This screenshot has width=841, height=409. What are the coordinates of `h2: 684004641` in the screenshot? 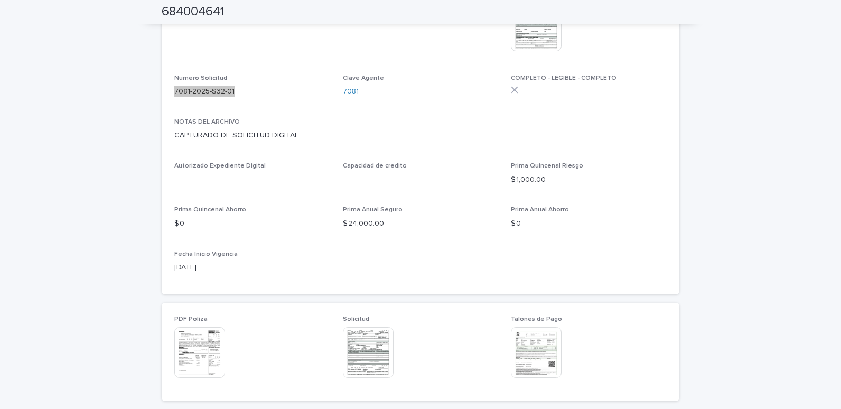 It's located at (193, 12).